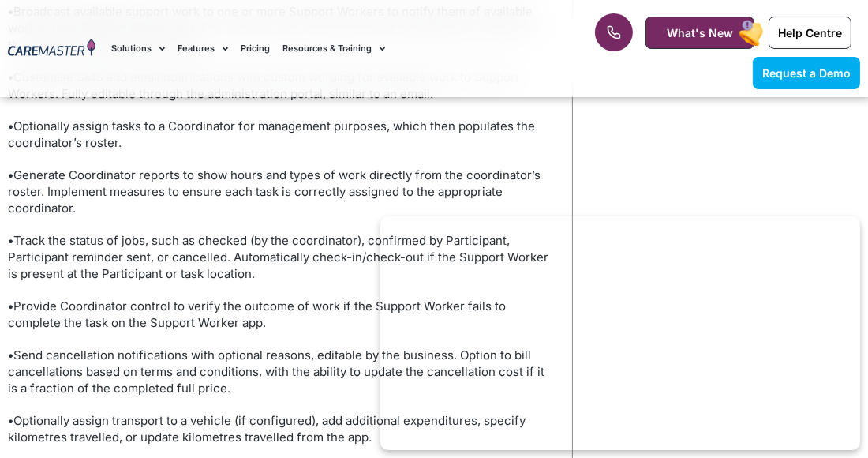  I want to click on p: Optionally assign tasks to a Coordinator for management purposes, which then populates the coordi..., so click(282, 134).